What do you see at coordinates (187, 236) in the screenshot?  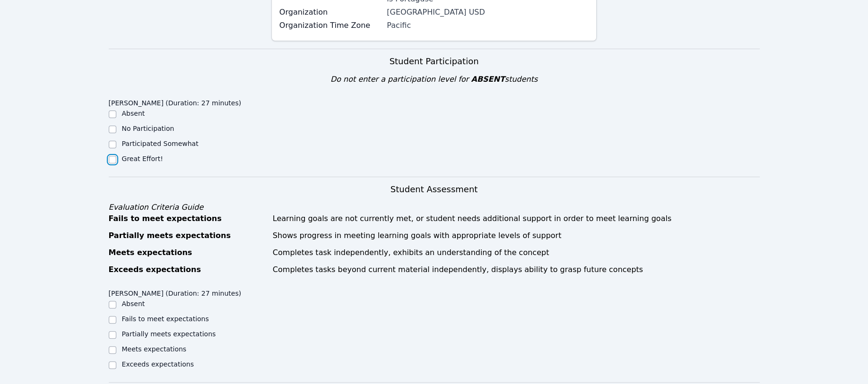 I see `div: Partially meets expectations` at bounding box center [187, 236].